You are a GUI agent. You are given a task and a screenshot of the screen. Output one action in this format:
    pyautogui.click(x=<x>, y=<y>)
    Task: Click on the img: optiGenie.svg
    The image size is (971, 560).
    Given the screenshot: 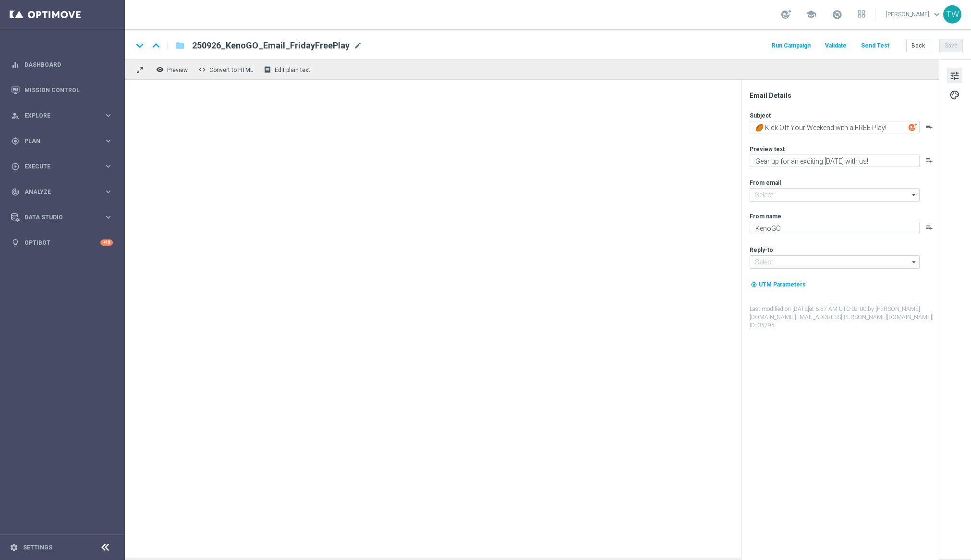 What is the action you would take?
    pyautogui.click(x=913, y=127)
    